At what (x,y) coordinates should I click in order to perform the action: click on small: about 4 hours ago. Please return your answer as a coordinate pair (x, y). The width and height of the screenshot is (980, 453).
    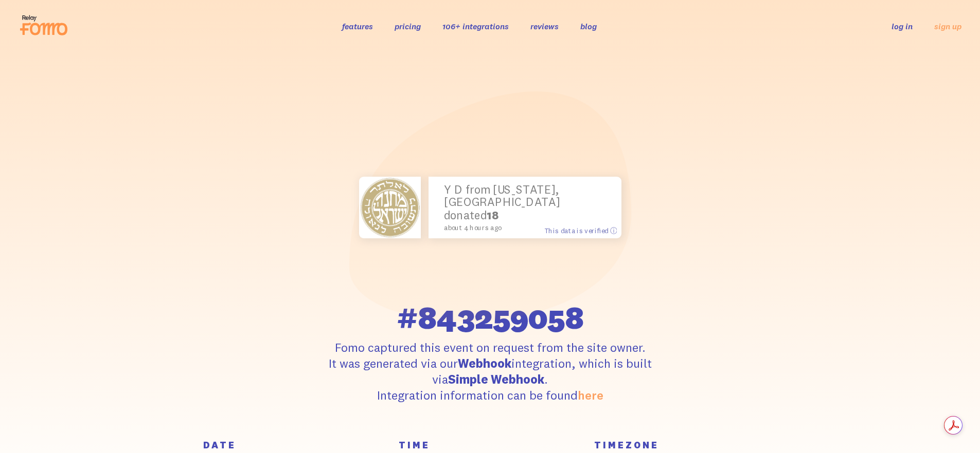
    Looking at the image, I should click on (522, 228).